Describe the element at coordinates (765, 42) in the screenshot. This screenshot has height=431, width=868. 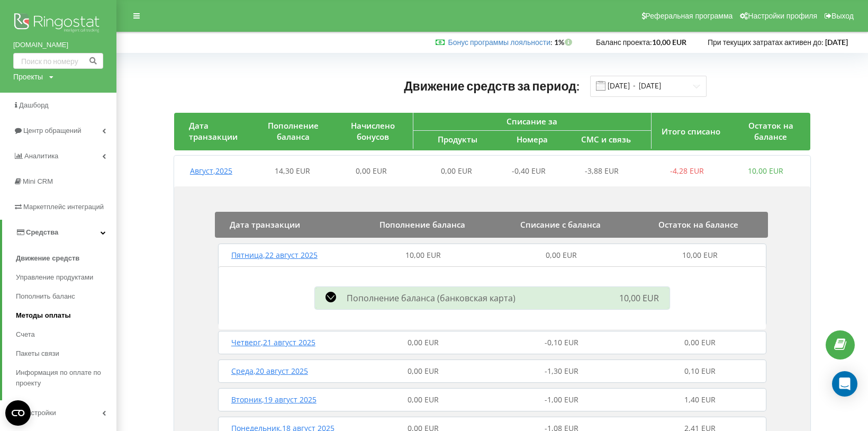
I see `span: При текущих затратах активен до:` at that location.